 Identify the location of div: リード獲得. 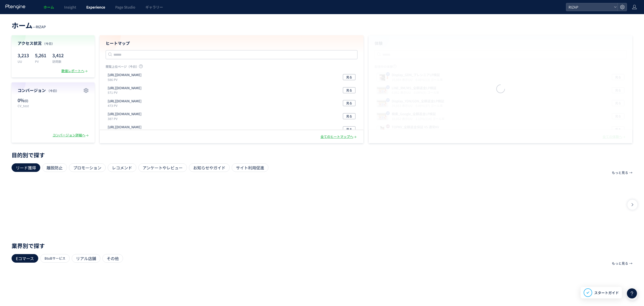
(26, 168).